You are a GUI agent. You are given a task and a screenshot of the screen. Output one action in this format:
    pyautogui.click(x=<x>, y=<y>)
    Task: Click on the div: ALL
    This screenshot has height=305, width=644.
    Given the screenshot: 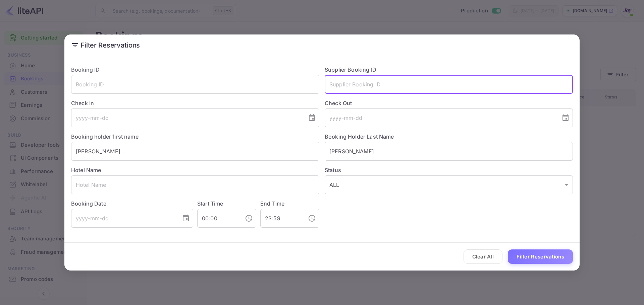 What is the action you would take?
    pyautogui.click(x=448, y=185)
    